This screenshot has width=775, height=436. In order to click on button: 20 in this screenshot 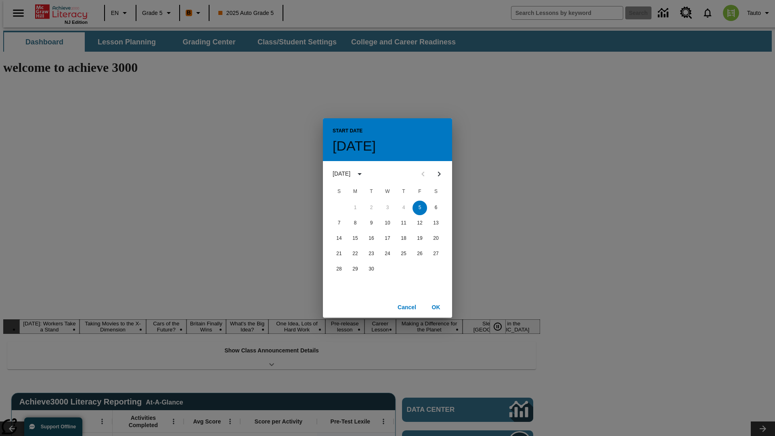, I will do `click(436, 239)`.